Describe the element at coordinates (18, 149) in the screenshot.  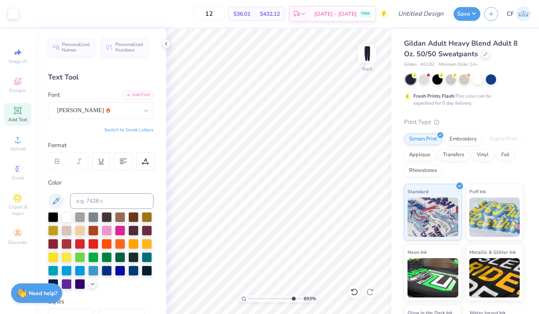
I see `span: Upload` at that location.